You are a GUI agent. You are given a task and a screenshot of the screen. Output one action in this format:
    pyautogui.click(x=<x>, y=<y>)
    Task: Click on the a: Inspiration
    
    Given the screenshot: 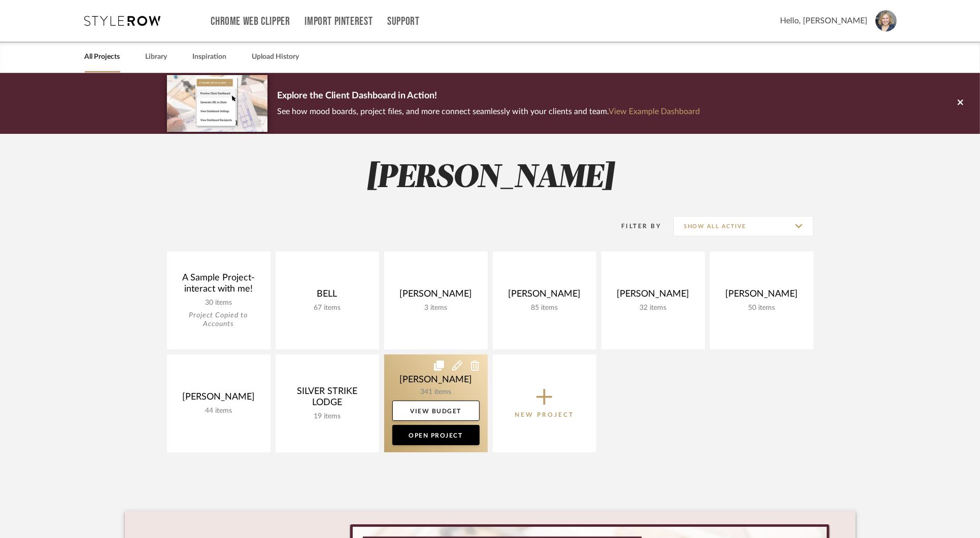 What is the action you would take?
    pyautogui.click(x=209, y=57)
    